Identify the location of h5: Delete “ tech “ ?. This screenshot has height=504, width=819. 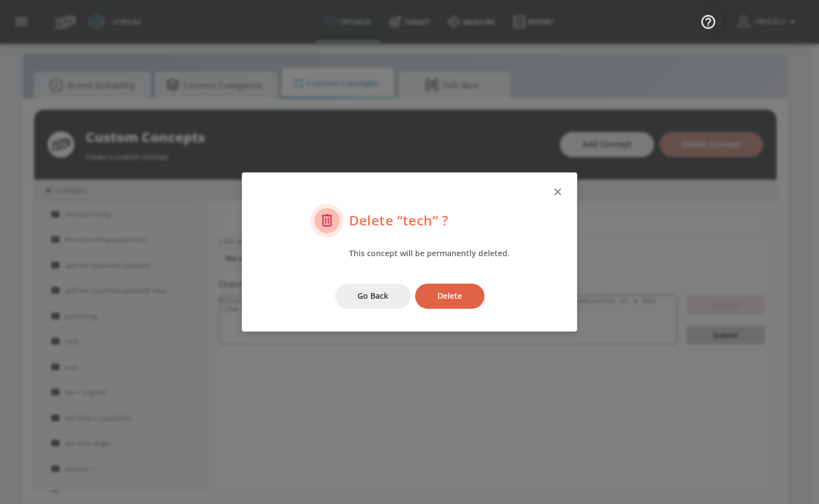
(399, 220).